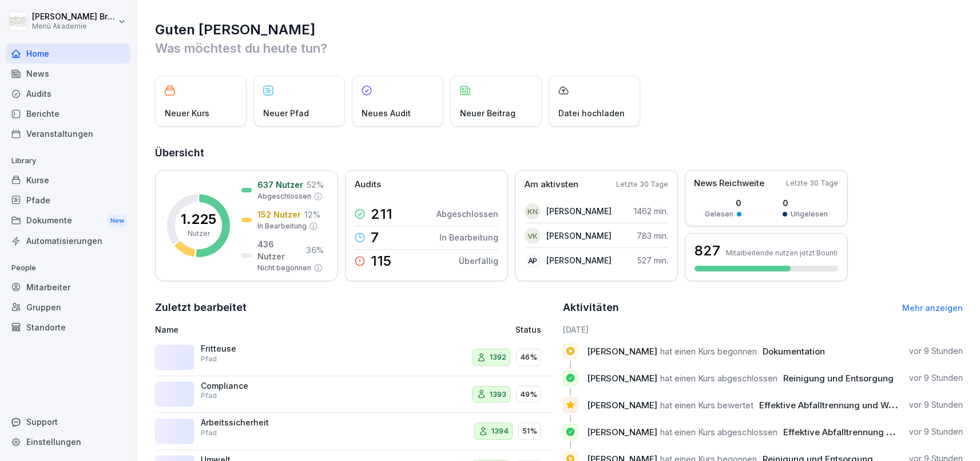 The height and width of the screenshot is (461, 980). Describe the element at coordinates (68, 441) in the screenshot. I see `a: Einstellungen` at that location.